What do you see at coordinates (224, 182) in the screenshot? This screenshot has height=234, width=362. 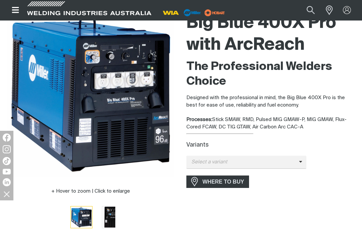 I see `span: WHERE TO BUY` at bounding box center [224, 182].